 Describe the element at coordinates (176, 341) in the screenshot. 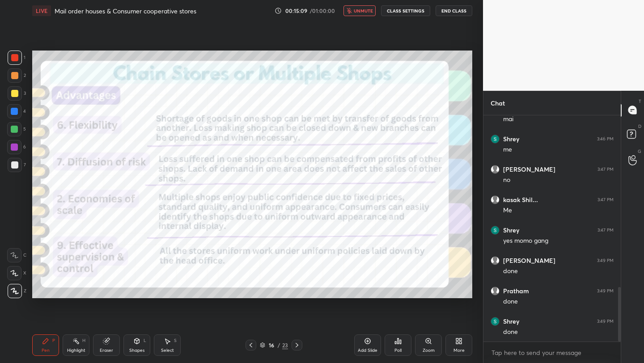

I see `div: S` at that location.